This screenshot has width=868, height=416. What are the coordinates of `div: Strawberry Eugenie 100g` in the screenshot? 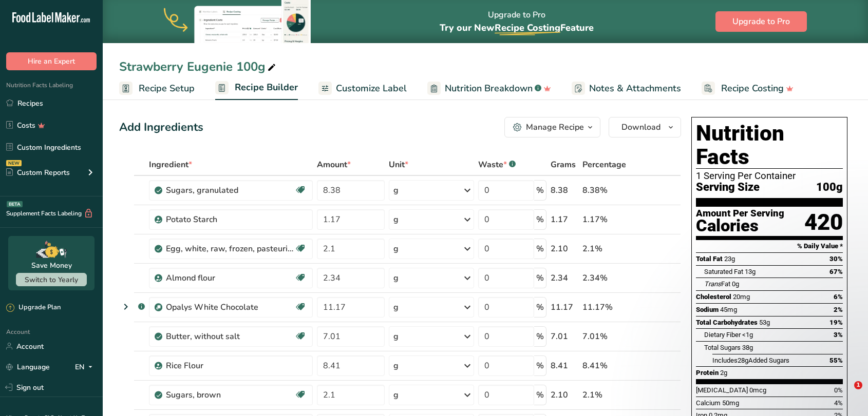 It's located at (198, 67).